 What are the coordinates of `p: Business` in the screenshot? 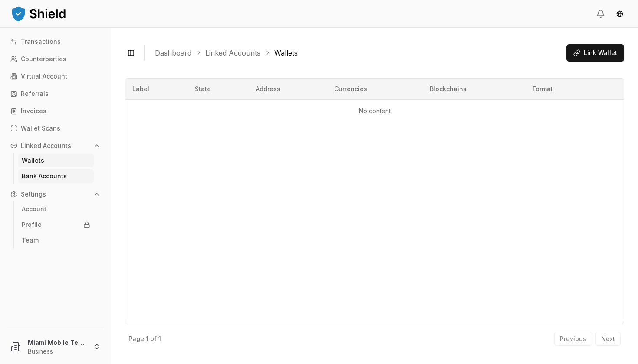 It's located at (57, 352).